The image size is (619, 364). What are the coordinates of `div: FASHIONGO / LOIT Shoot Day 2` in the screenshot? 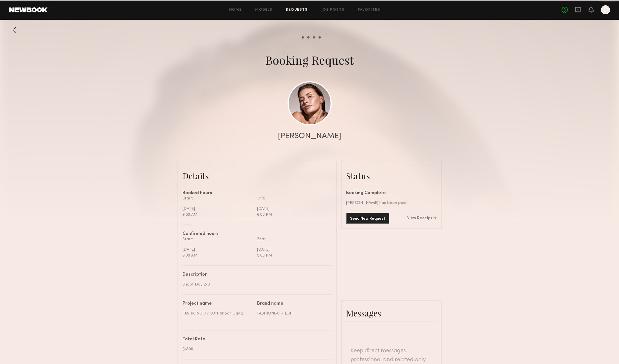 It's located at (218, 313).